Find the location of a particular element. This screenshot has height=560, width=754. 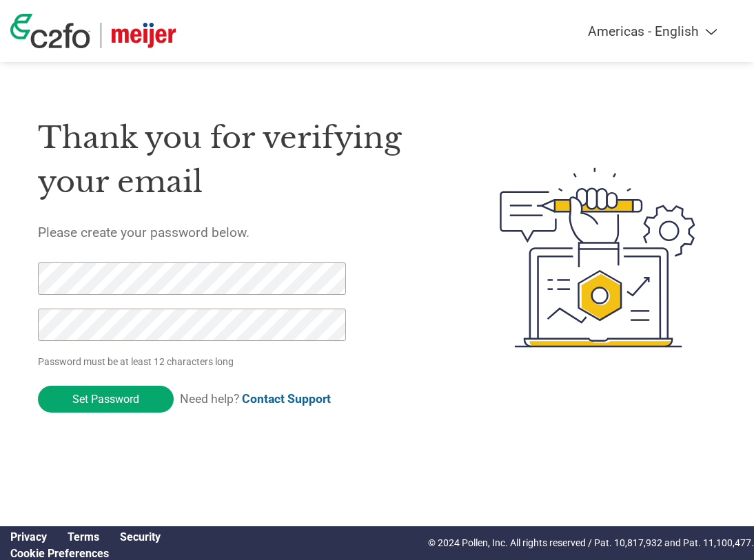

img: Meijer is located at coordinates (144, 35).